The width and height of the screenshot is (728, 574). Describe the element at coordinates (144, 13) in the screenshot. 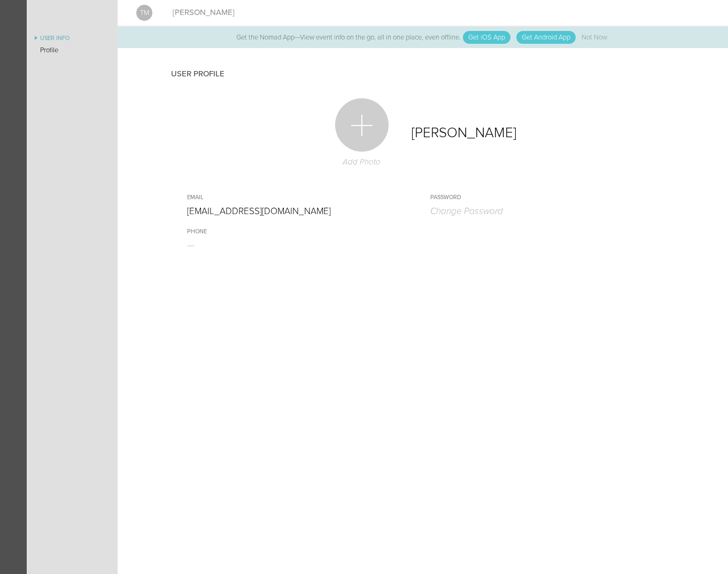

I see `div: TM` at that location.